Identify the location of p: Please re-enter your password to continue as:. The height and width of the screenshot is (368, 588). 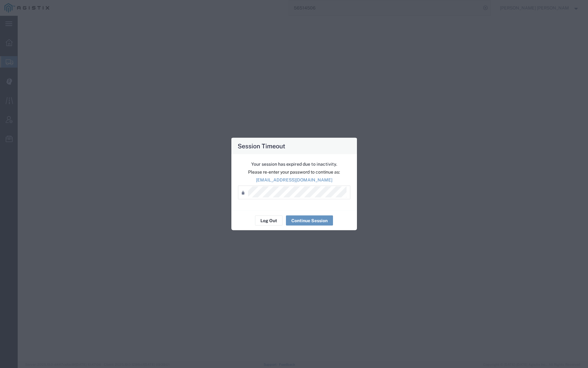
(294, 172).